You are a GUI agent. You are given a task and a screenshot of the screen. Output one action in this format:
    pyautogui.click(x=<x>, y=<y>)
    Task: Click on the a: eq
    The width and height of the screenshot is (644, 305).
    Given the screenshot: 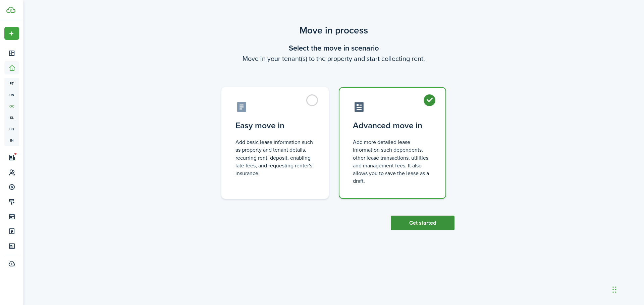 What is the action you would take?
    pyautogui.click(x=12, y=129)
    